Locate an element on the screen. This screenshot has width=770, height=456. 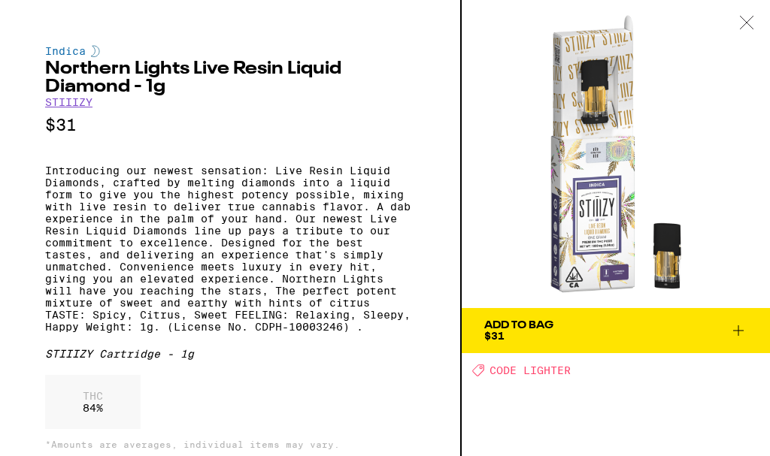
div: Add To Bag is located at coordinates (519, 326).